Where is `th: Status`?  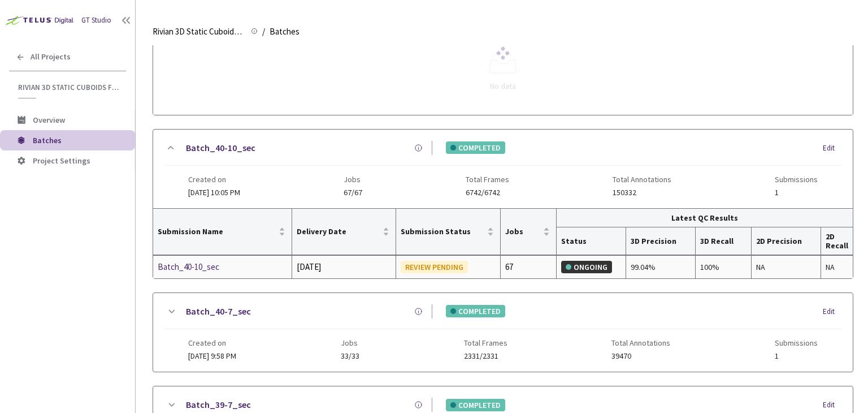 th: Status is located at coordinates (592, 241).